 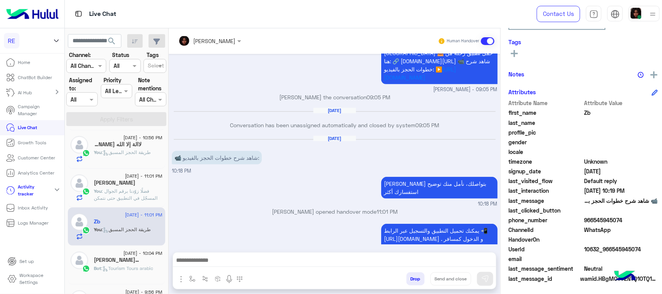 What do you see at coordinates (83, 84) in the screenshot?
I see `label: Assigned to:` at bounding box center [83, 84].